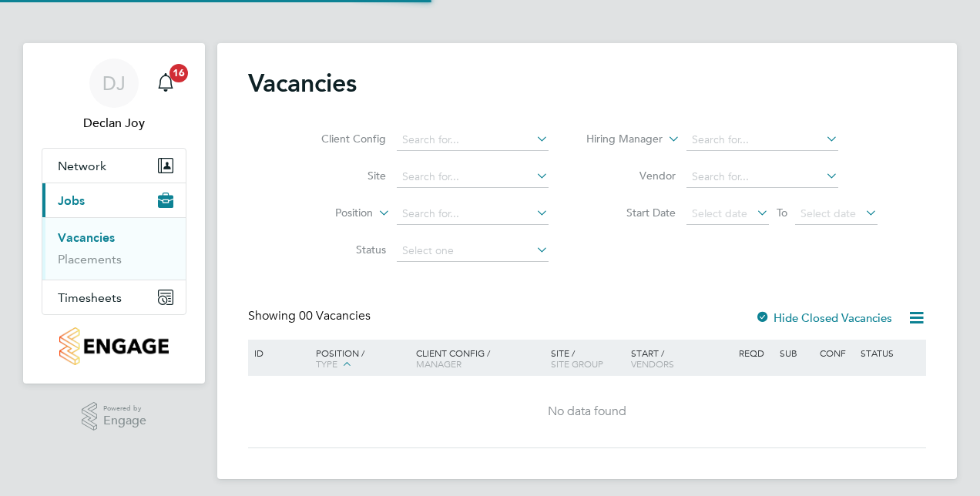 Image resolution: width=980 pixels, height=496 pixels. Describe the element at coordinates (114, 83) in the screenshot. I see `span: DJ` at that location.